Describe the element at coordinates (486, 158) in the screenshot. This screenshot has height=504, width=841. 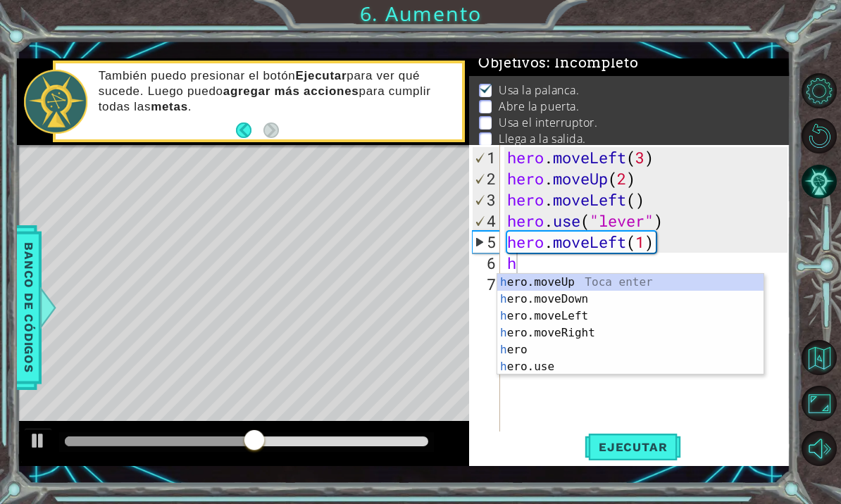
I see `div: 1` at that location.